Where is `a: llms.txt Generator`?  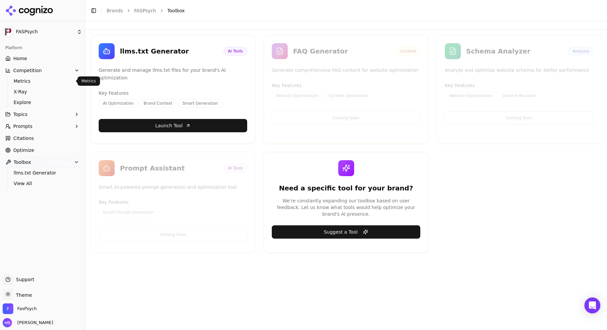 a: llms.txt Generator is located at coordinates (43, 173).